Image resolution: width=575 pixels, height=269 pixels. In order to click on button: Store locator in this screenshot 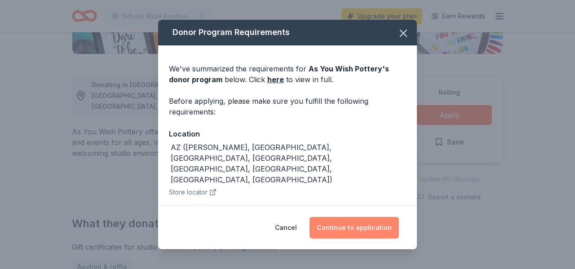, I will do `click(193, 192)`.